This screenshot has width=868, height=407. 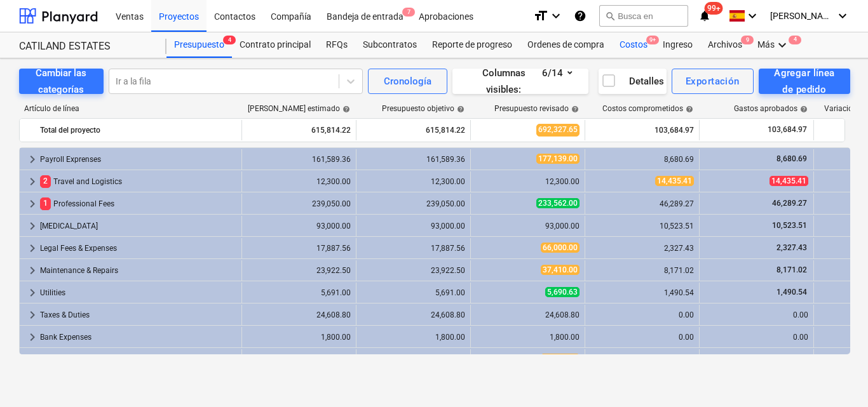 What do you see at coordinates (633, 45) in the screenshot?
I see `div: Costos` at bounding box center [633, 45].